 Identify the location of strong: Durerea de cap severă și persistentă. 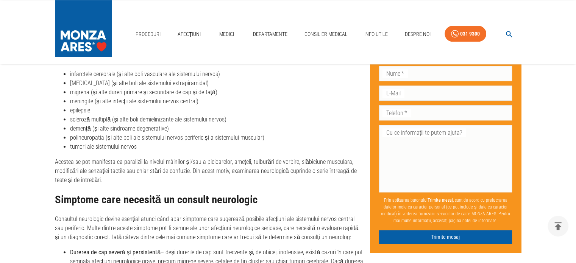
(115, 252).